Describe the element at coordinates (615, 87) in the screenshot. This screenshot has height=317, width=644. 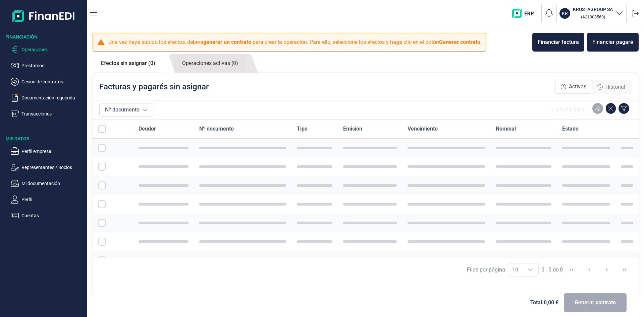
I see `span: Historial` at that location.